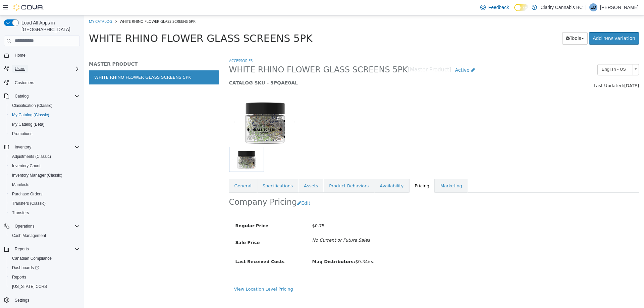 This screenshot has width=644, height=308. I want to click on button: Tools, so click(491, 23).